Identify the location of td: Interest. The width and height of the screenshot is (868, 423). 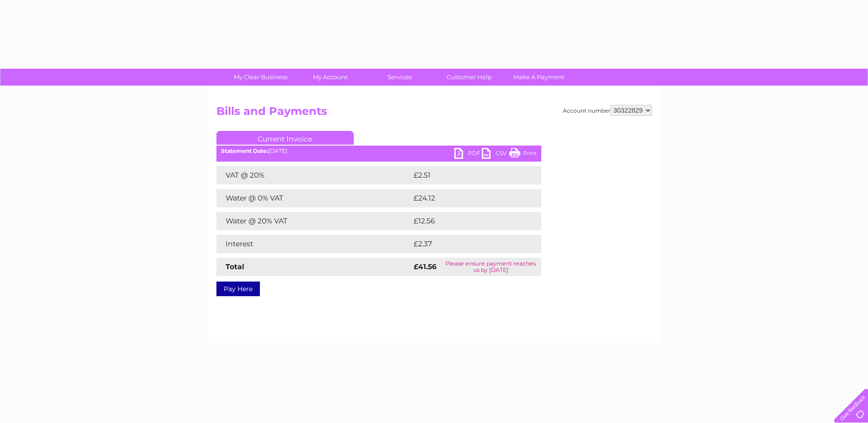
(314, 244).